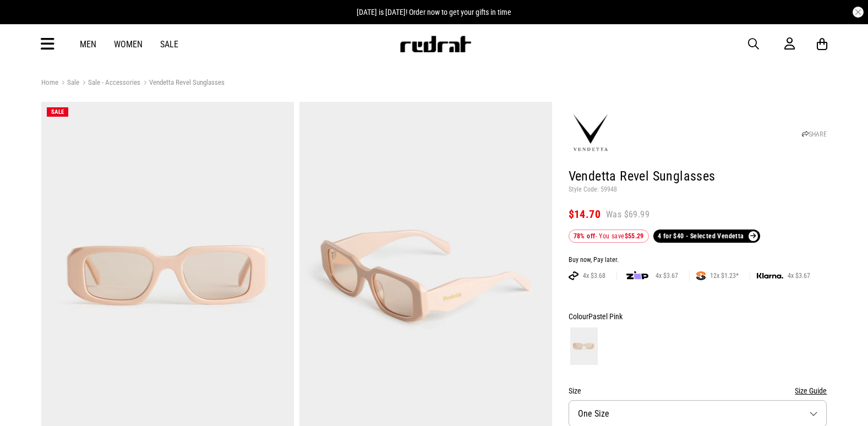 The width and height of the screenshot is (868, 426). Describe the element at coordinates (698, 177) in the screenshot. I see `h1: Vendetta Revel Sunglasses` at that location.